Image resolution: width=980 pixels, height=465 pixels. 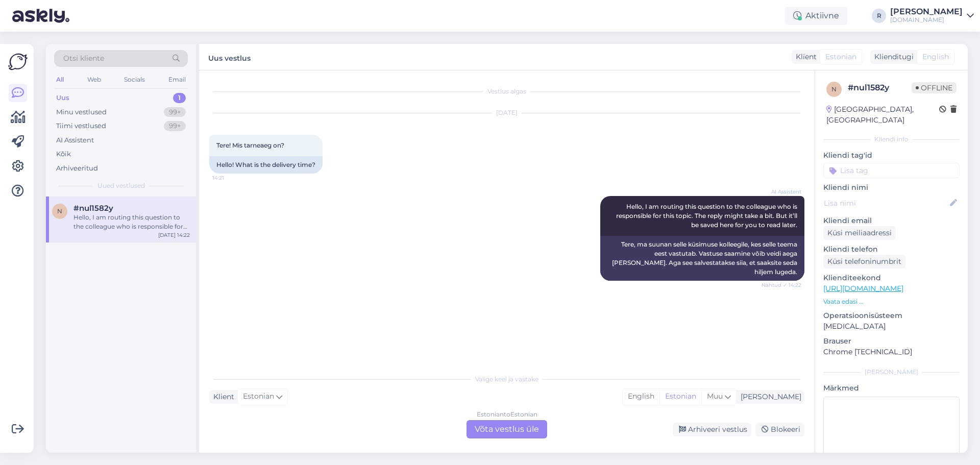 What do you see at coordinates (81, 112) in the screenshot?
I see `div: Minu vestlused` at bounding box center [81, 112].